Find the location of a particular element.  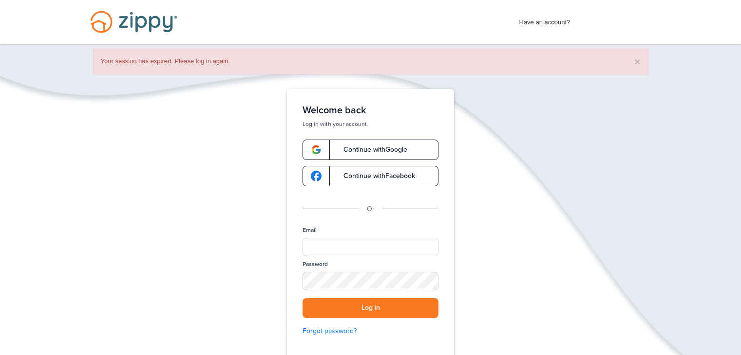

a: google-logoContinue withGoogle is located at coordinates (370, 150).